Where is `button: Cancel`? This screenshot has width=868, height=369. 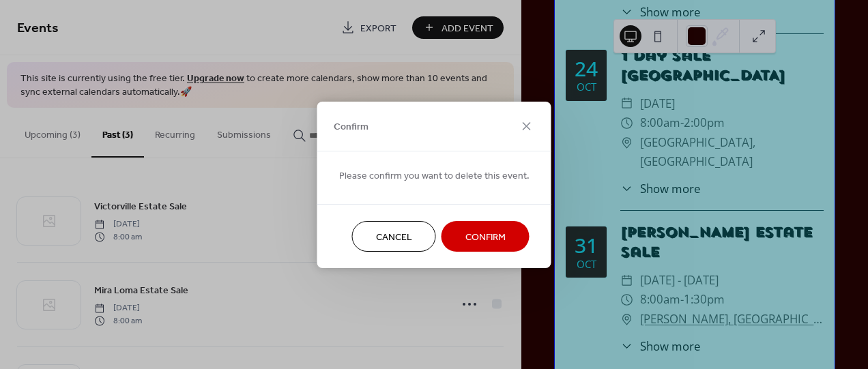
button: Cancel is located at coordinates (393, 236).